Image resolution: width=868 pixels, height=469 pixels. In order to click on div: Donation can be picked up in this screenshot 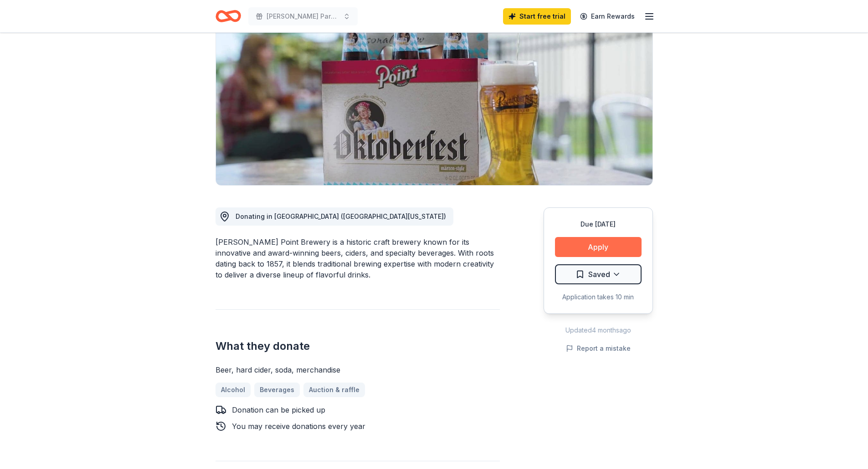, I will do `click(279, 410)`.